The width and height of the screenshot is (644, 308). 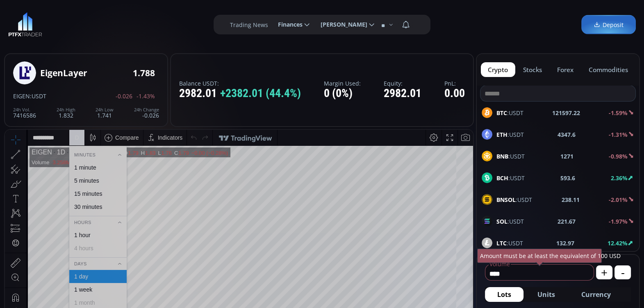 What do you see at coordinates (25, 25) in the screenshot?
I see `img: LOGO` at bounding box center [25, 25].